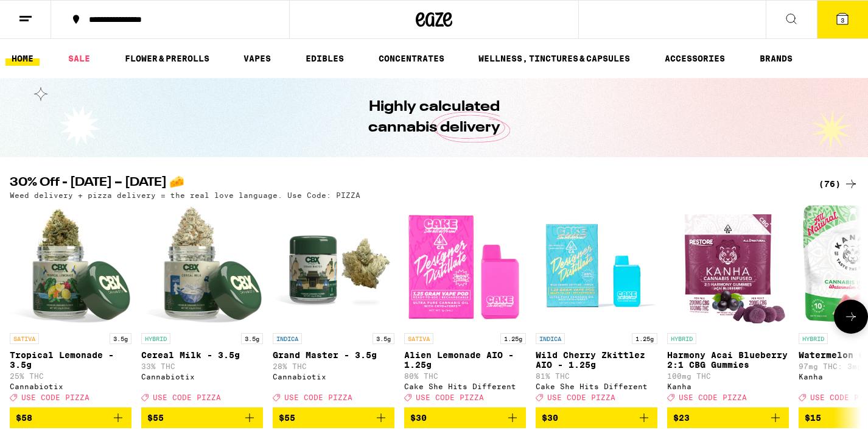 The height and width of the screenshot is (447, 868). I want to click on span: $23, so click(681, 418).